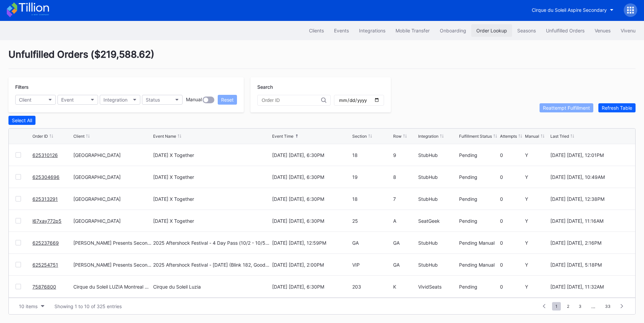 The width and height of the screenshot is (644, 323). What do you see at coordinates (372, 221) in the screenshot?
I see `div: 25` at bounding box center [372, 221].